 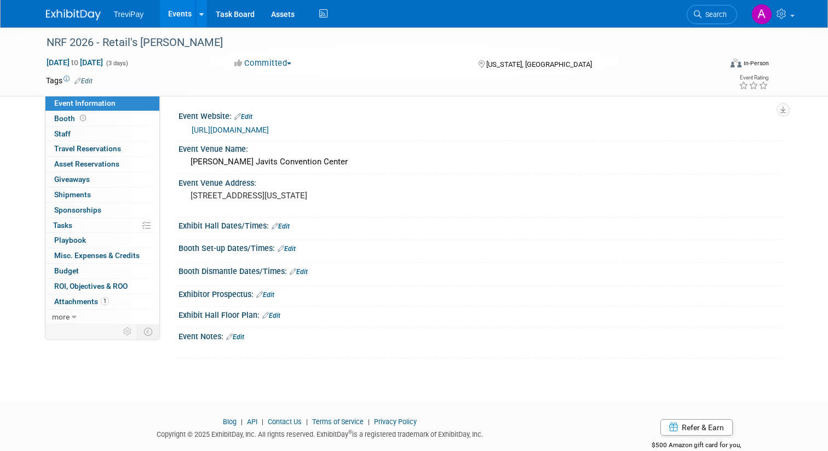 What do you see at coordinates (102, 210) in the screenshot?
I see `a: Sponsorships` at bounding box center [102, 210].